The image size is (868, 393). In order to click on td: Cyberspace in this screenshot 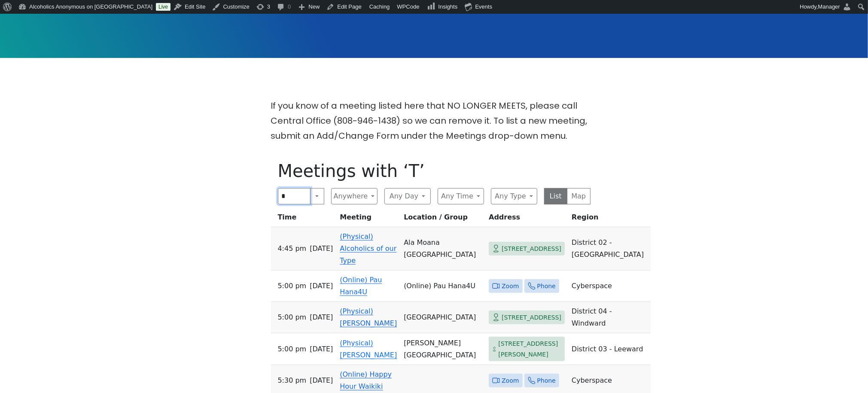, I will do `click(610, 286)`.